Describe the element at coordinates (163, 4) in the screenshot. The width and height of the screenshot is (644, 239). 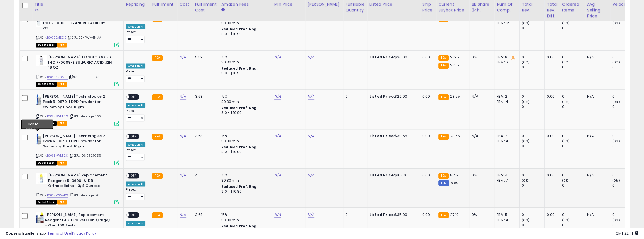
I see `div: Fulfillment` at that location.